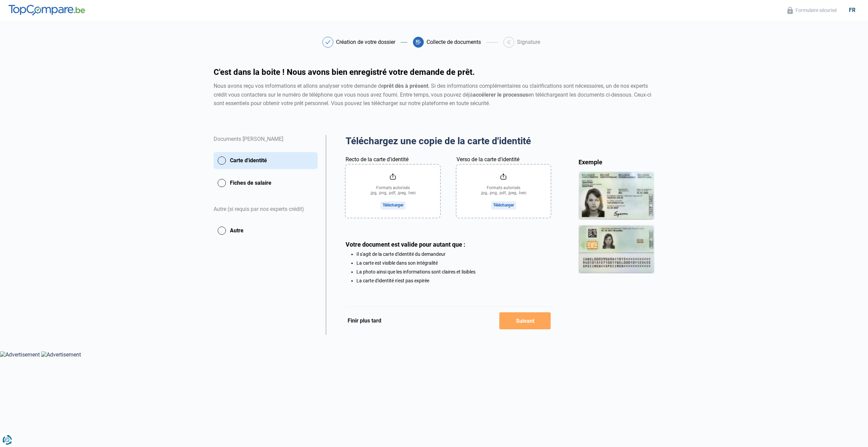 This screenshot has height=447, width=868. What do you see at coordinates (366, 42) in the screenshot?
I see `div: Création de votre dossier` at bounding box center [366, 42].